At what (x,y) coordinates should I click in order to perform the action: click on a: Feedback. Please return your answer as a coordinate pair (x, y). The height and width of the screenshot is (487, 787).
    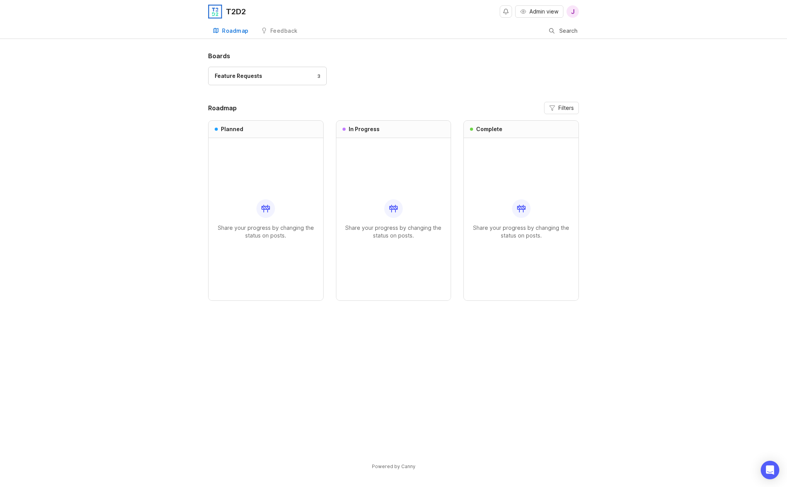
    Looking at the image, I should click on (279, 31).